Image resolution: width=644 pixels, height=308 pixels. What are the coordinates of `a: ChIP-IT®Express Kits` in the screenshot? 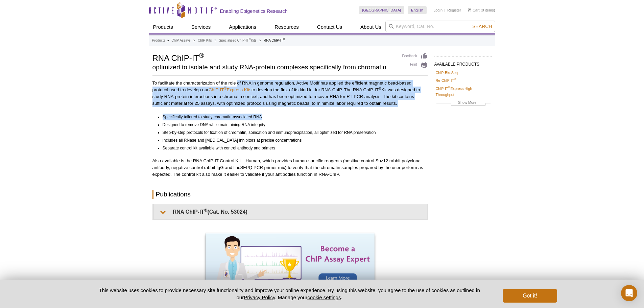 It's located at (230, 90).